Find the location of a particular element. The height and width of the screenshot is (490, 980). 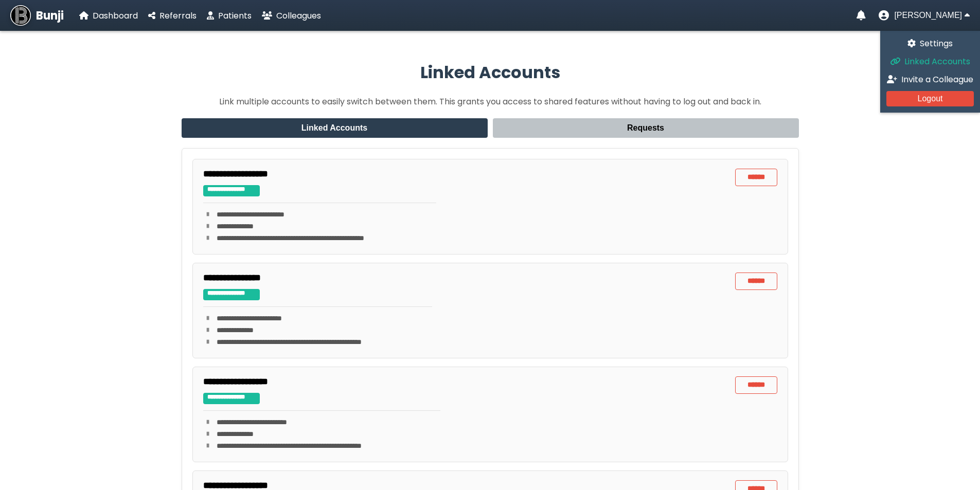

span: Settings is located at coordinates (936, 43).